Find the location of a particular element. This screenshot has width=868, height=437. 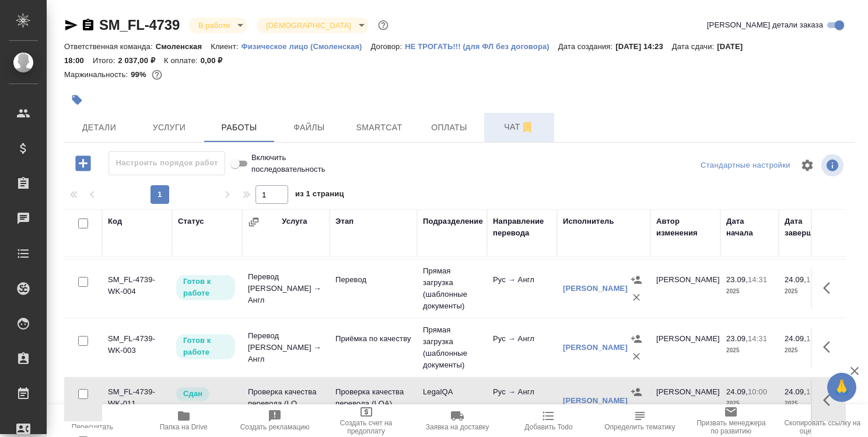

span: Детали is located at coordinates (99, 127).